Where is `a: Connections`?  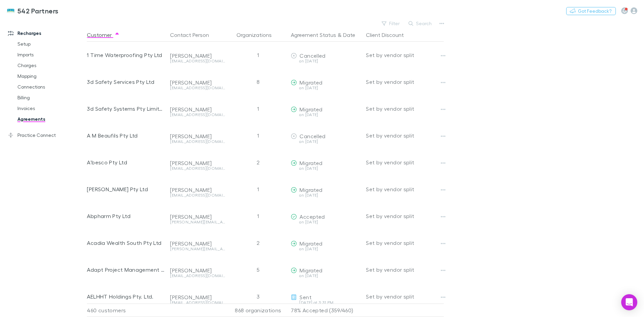 a: Connections is located at coordinates (51, 87).